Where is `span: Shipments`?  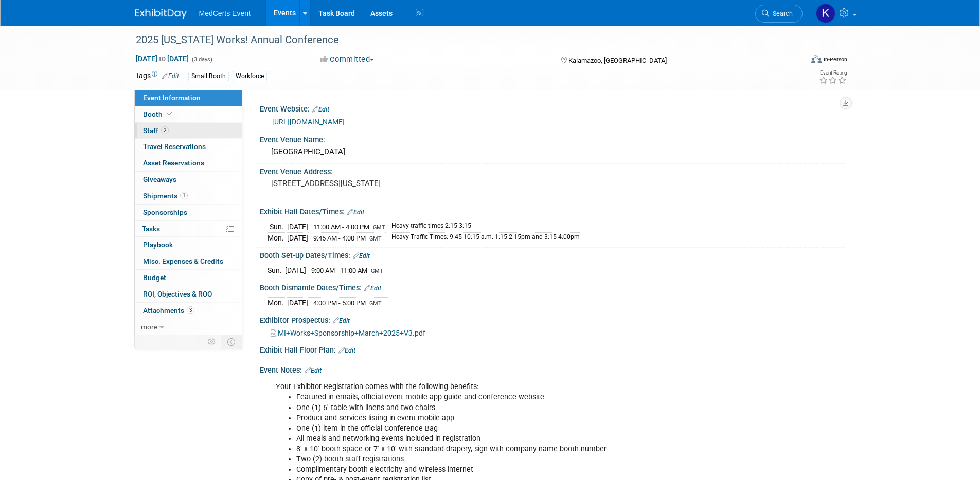 span: Shipments is located at coordinates (166, 196).